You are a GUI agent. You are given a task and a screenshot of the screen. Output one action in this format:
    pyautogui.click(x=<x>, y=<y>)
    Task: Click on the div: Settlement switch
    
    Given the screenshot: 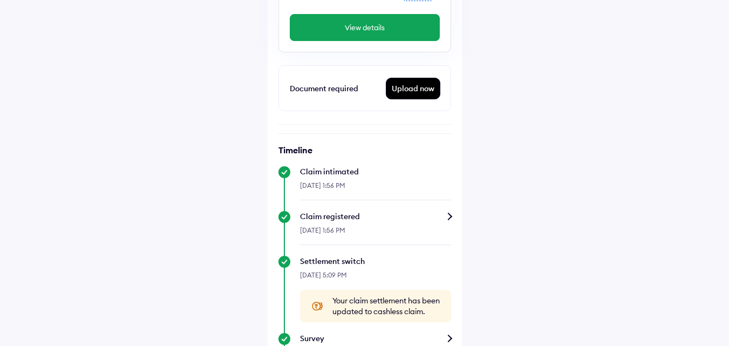 What is the action you would take?
    pyautogui.click(x=376, y=261)
    